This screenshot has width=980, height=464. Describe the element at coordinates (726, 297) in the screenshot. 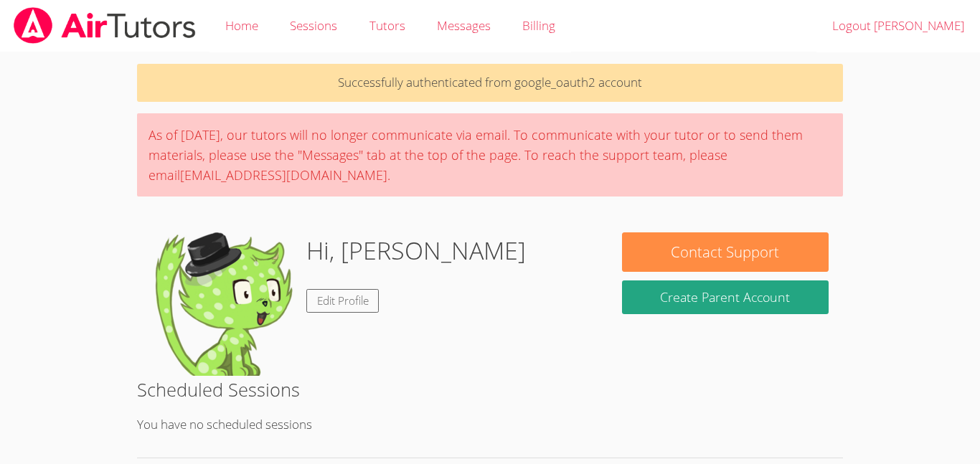

I see `button: Create Parent Account` at that location.